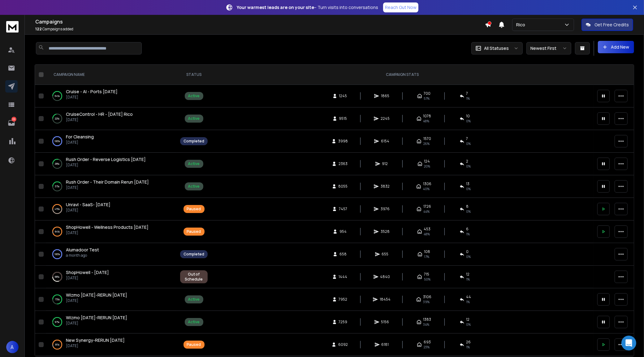  I want to click on span: 3106, so click(427, 297).